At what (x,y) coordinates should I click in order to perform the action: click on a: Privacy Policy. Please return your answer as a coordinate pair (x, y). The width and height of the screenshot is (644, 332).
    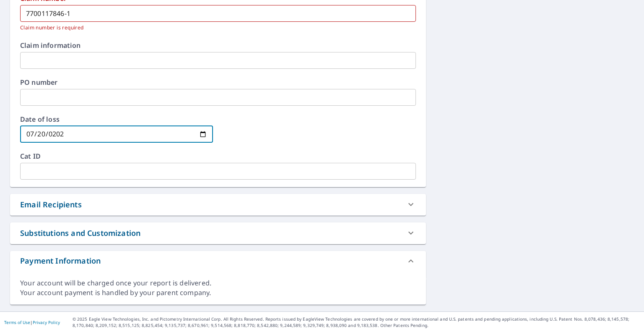
    Looking at the image, I should click on (46, 322).